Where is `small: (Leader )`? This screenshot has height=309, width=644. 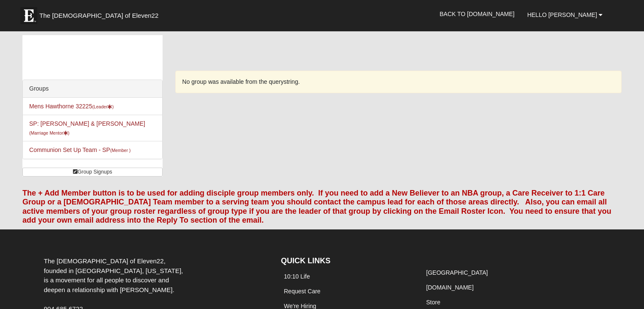 small: (Leader ) is located at coordinates (103, 107).